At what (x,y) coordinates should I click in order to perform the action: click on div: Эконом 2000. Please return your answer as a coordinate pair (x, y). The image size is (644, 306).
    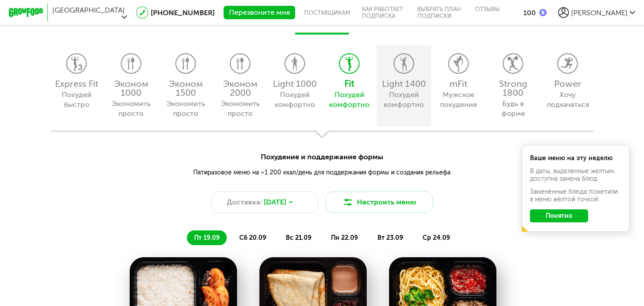
    Looking at the image, I should click on (240, 88).